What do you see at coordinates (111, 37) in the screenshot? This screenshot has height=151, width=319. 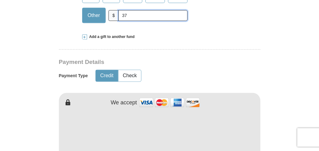 I see `span: Add a gift to another fund` at bounding box center [111, 37].